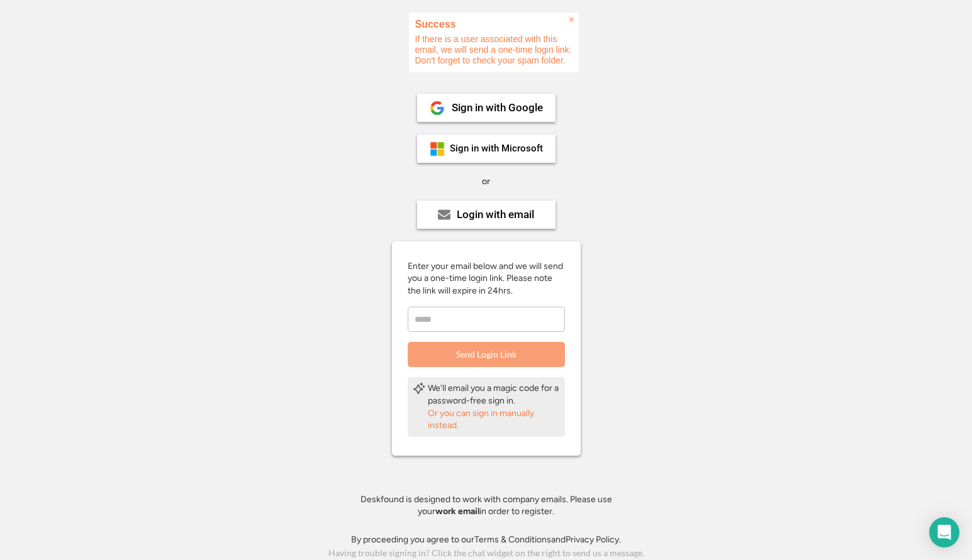 The image size is (972, 560). What do you see at coordinates (494, 42) in the screenshot?
I see `div: If there is a user associated with this email, we will send a one-time login link. Don't forget t...` at bounding box center [494, 42].